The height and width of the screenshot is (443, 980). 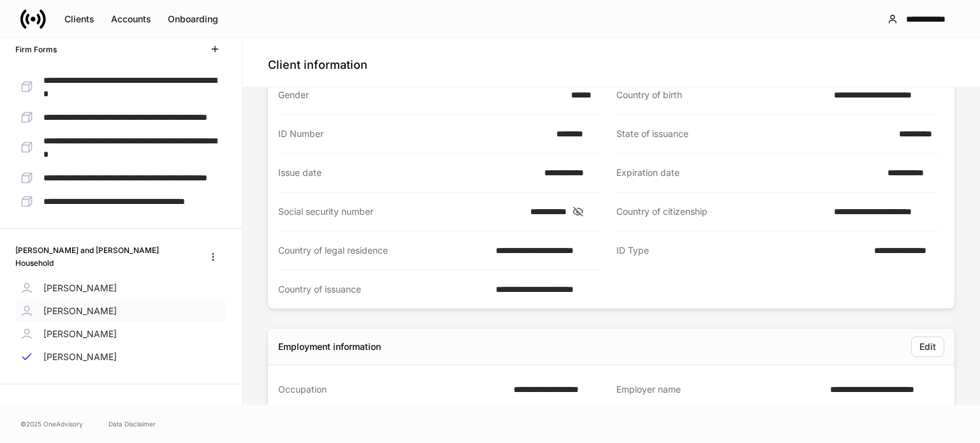 I want to click on div: Accounts, so click(x=131, y=19).